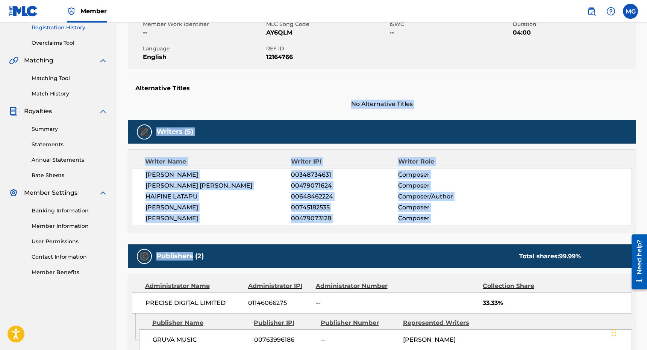  Describe the element at coordinates (70, 160) in the screenshot. I see `a: Annual Statements` at that location.